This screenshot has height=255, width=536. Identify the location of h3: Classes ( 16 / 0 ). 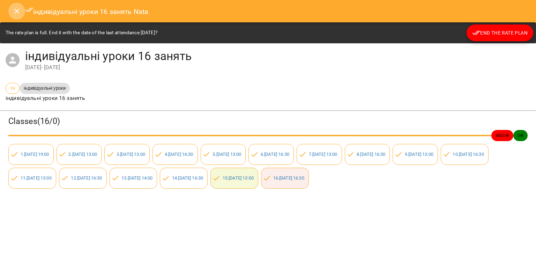
(268, 121).